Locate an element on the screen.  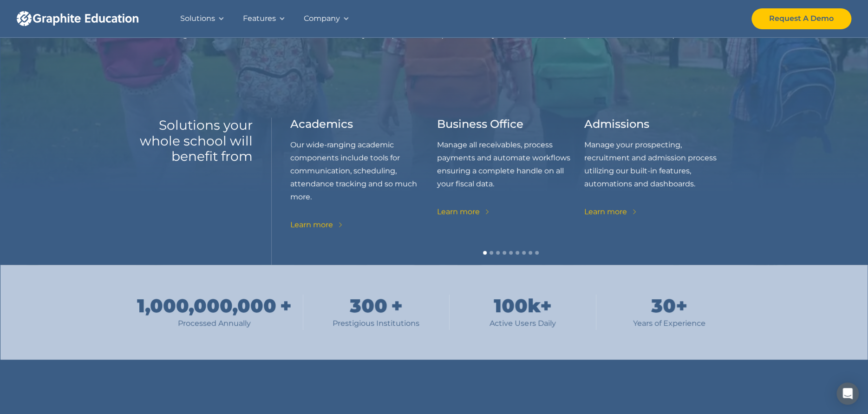
div: Show slide 5 of 9 is located at coordinates (511, 253).